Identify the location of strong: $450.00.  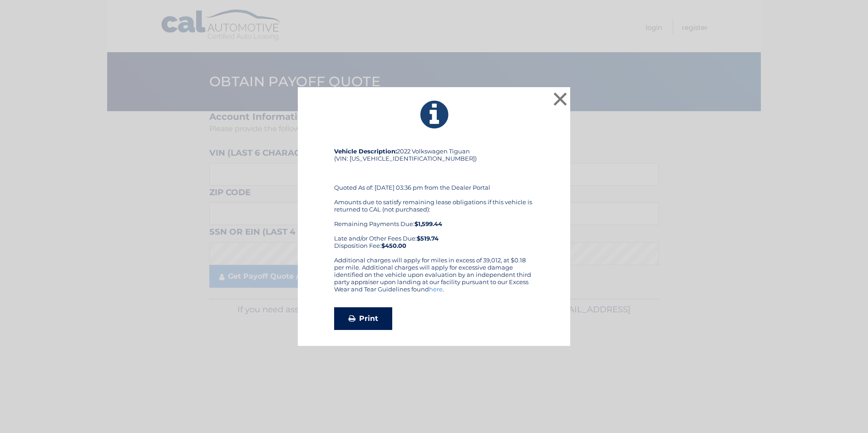
(394, 246).